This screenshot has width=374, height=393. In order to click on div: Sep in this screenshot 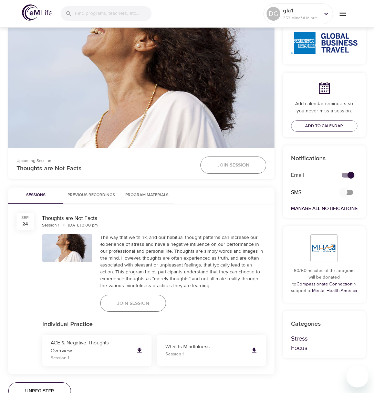, I will do `click(25, 218)`.